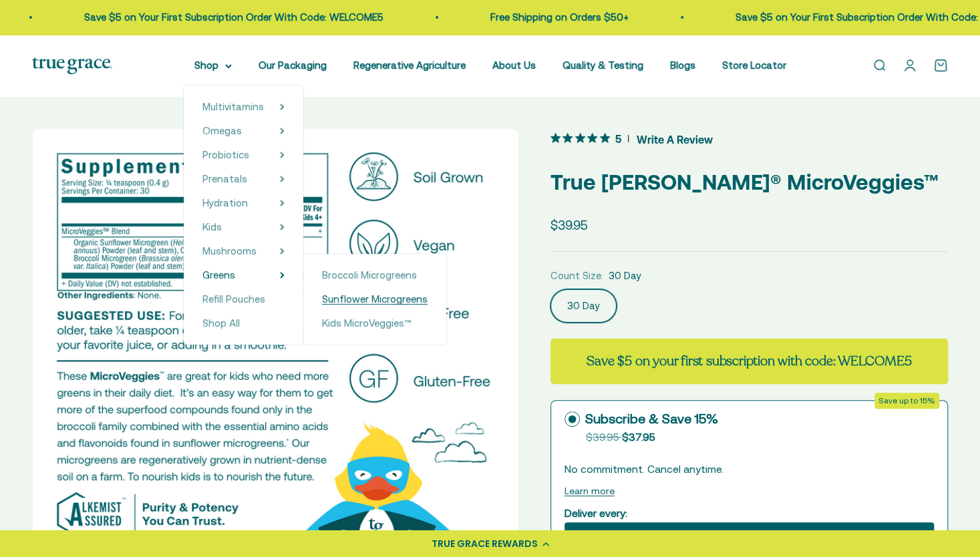 The height and width of the screenshot is (557, 980). I want to click on a: Omegas, so click(222, 131).